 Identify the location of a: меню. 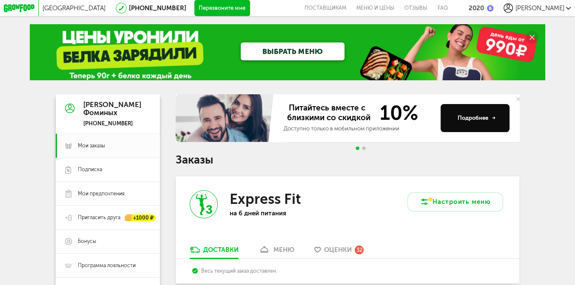
(276, 252).